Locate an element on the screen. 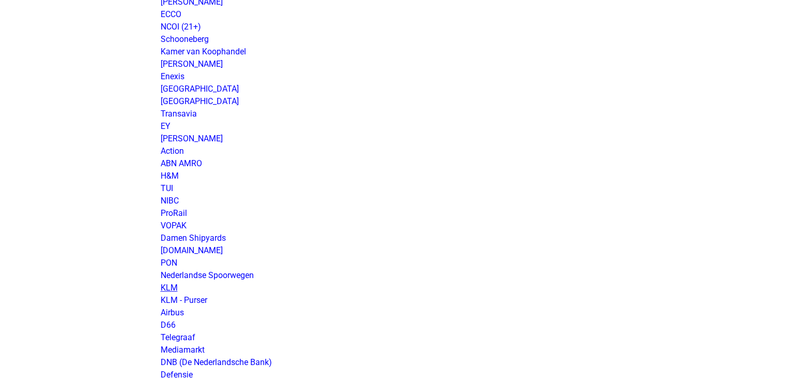 The height and width of the screenshot is (378, 788). a: Telegraaf is located at coordinates (178, 337).